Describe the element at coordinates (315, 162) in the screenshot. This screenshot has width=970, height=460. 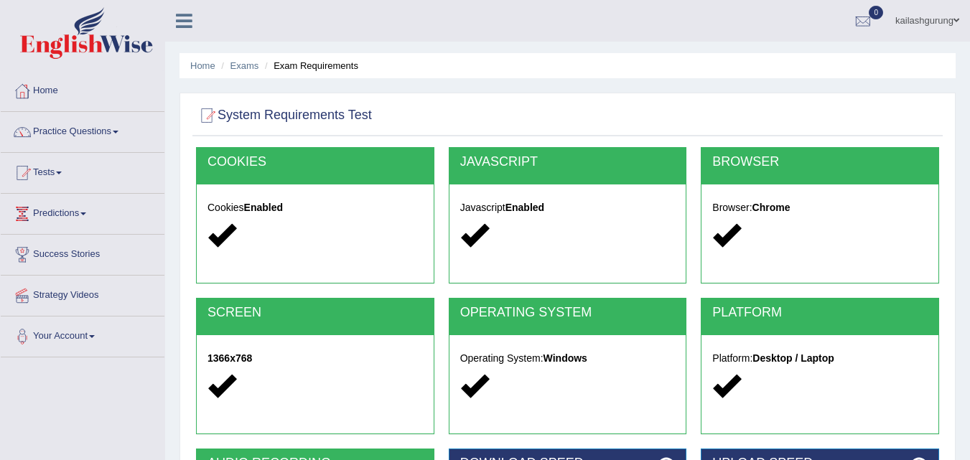
I see `h2: COOKIES` at that location.